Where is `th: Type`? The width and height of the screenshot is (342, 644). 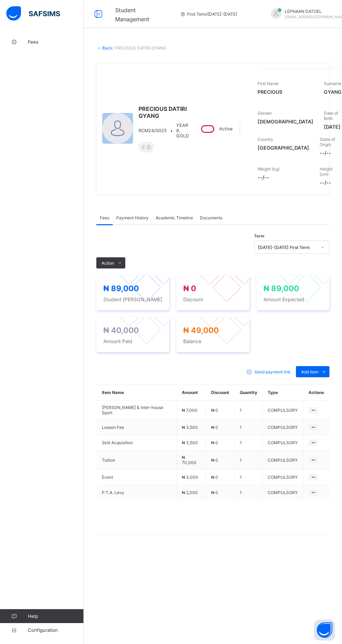
th: Type is located at coordinates (283, 393).